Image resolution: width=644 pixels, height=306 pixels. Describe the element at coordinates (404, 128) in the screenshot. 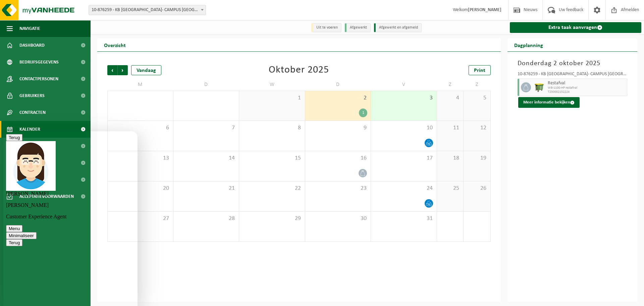

I see `span: 10` at that location.